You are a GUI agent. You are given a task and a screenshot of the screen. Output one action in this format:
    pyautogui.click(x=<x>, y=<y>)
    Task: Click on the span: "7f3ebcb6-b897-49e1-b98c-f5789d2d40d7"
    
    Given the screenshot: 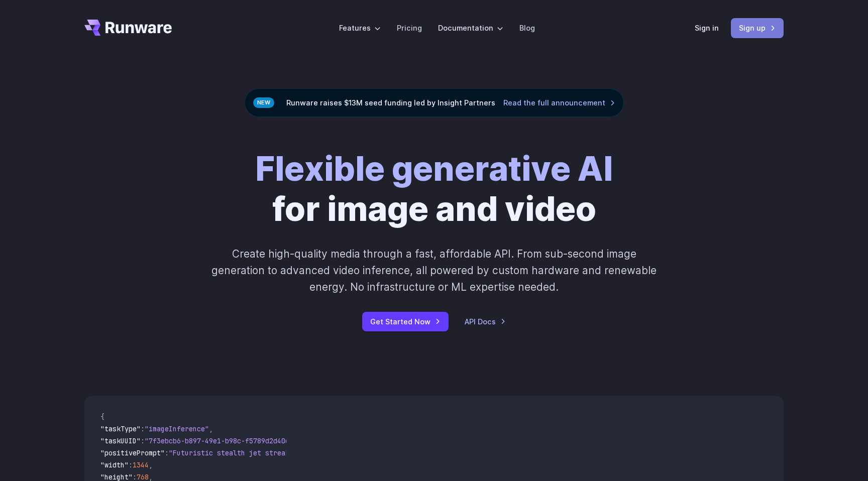 What is the action you would take?
    pyautogui.click(x=221, y=440)
    